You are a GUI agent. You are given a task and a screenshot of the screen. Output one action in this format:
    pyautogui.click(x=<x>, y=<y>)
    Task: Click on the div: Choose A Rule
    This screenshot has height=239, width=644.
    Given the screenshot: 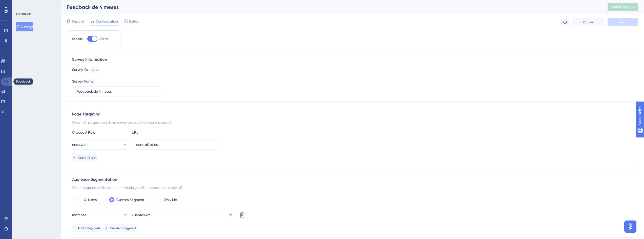 What is the action you would take?
    pyautogui.click(x=100, y=132)
    